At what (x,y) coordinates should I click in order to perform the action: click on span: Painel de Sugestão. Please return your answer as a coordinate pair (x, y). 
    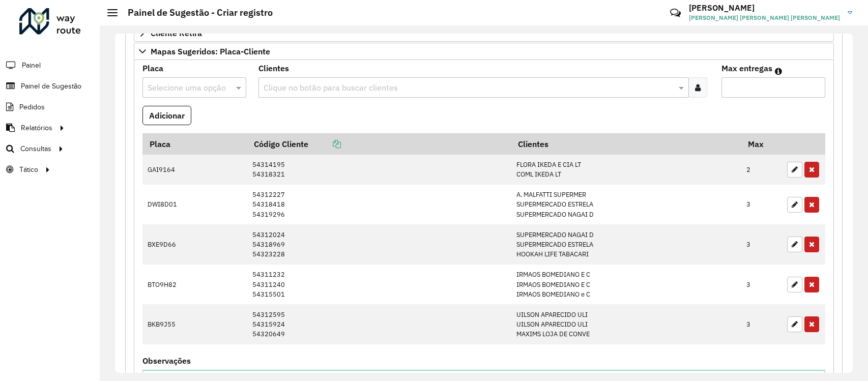
    Looking at the image, I should click on (51, 86).